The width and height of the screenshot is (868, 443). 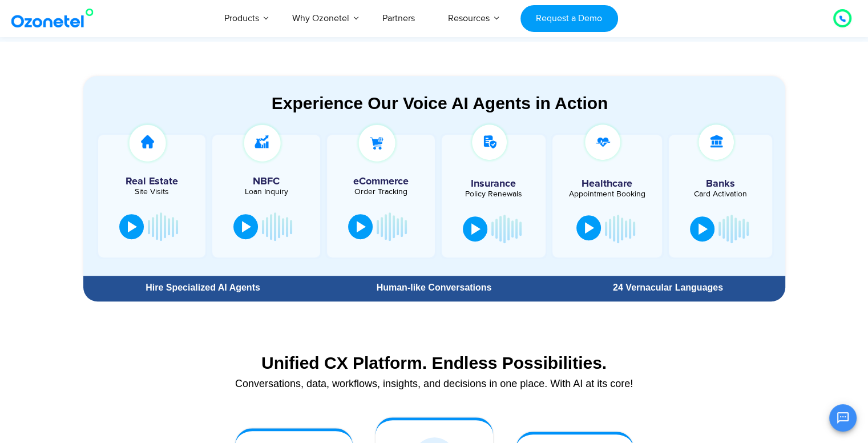 What do you see at coordinates (843, 418) in the screenshot?
I see `button: Open chat` at bounding box center [843, 418].